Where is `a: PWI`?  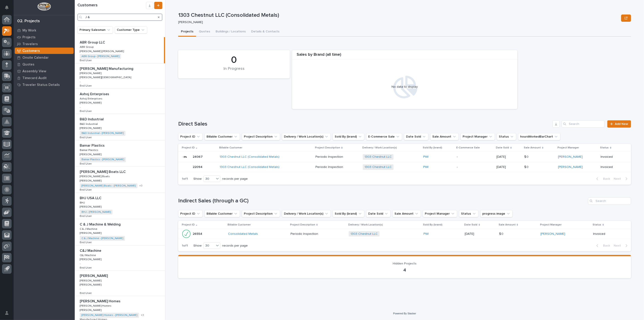 a: PWI is located at coordinates (426, 234).